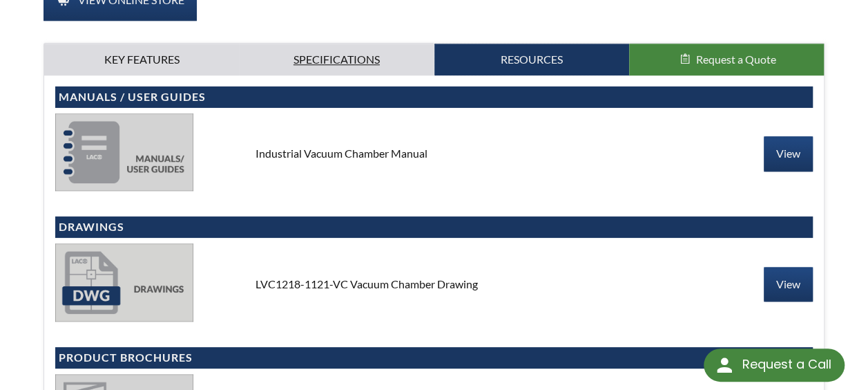 Image resolution: width=868 pixels, height=390 pixels. Describe the element at coordinates (434, 154) in the screenshot. I see `div: Industrial Vacuum Chamber Manual` at that location.